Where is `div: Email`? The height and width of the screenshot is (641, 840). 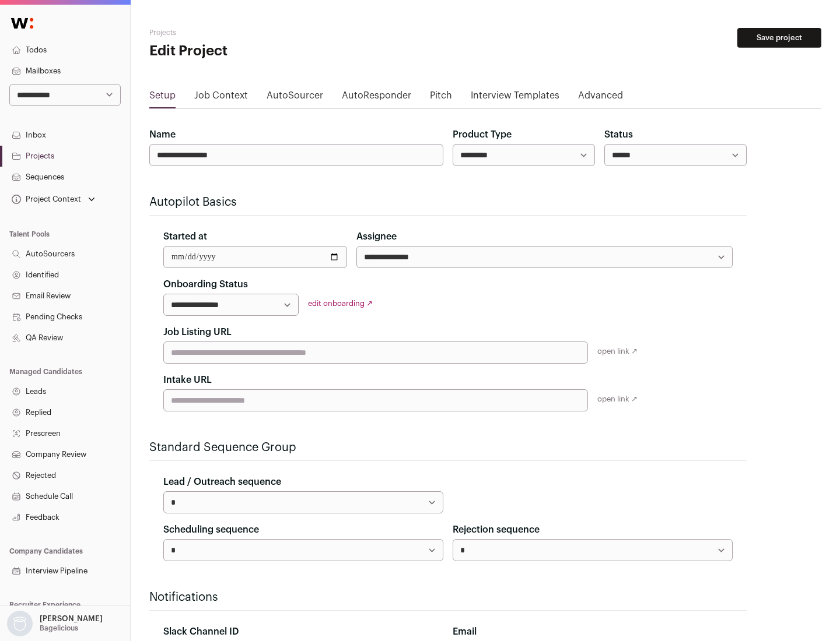
div: Email is located at coordinates (593, 632).